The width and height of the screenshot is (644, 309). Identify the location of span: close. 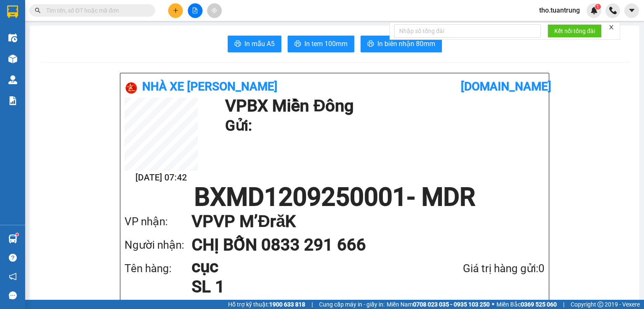
(611, 27).